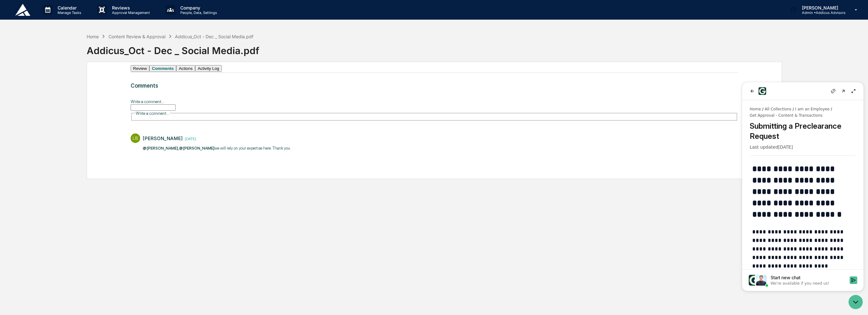  What do you see at coordinates (58, 201) in the screenshot?
I see `div: We're available if you need us!` at bounding box center [58, 201].